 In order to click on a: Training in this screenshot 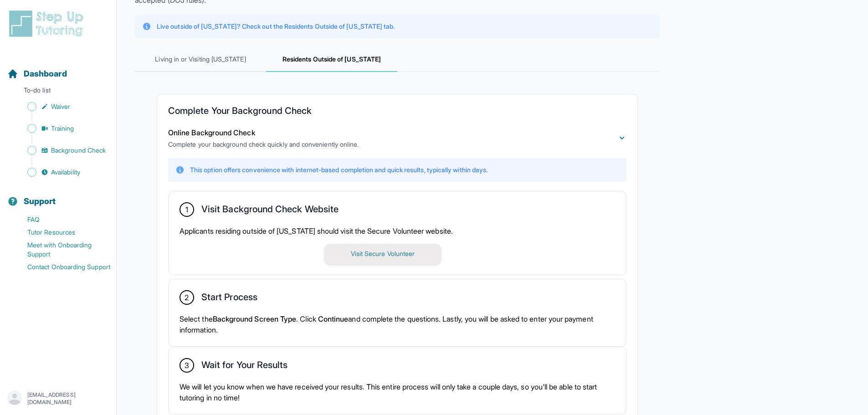, I will do `click(62, 128)`.